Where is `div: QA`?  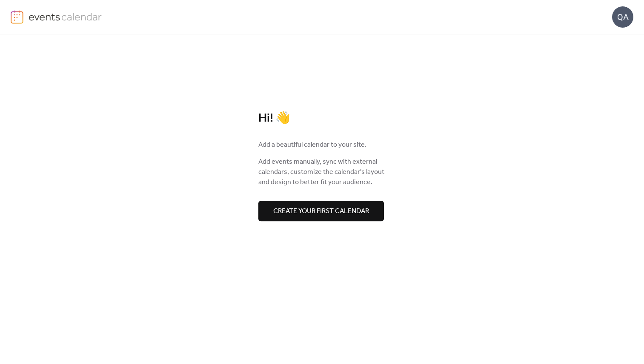 div: QA is located at coordinates (622, 17).